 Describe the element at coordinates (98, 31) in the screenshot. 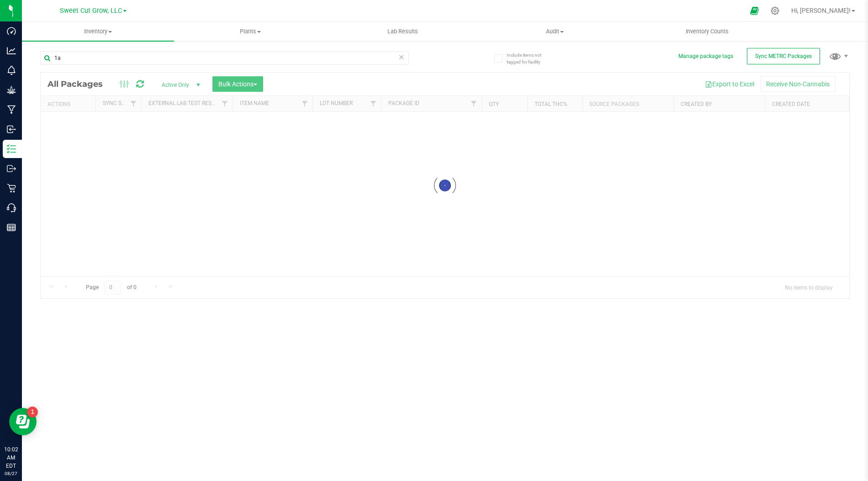

I see `span: Inventory` at that location.